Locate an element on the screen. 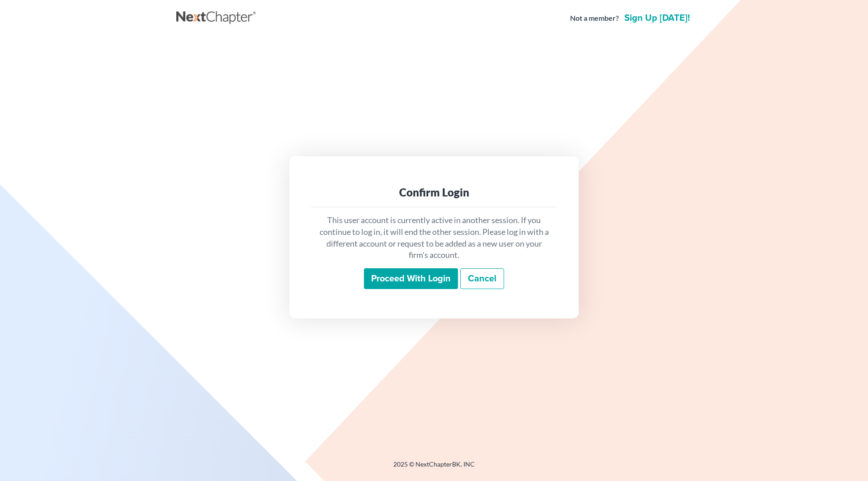 The height and width of the screenshot is (481, 868). a: Cancel is located at coordinates (482, 278).